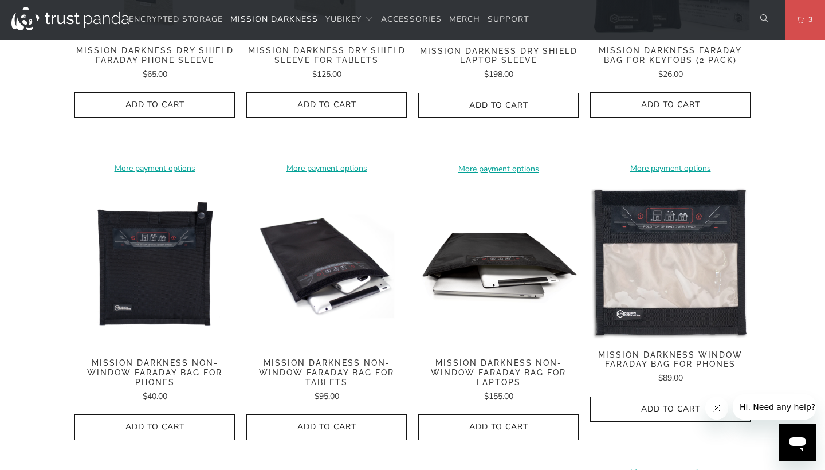  I want to click on a: Mission Darkness Dry Shield Laptop Sleeve $198.00, so click(498, 64).